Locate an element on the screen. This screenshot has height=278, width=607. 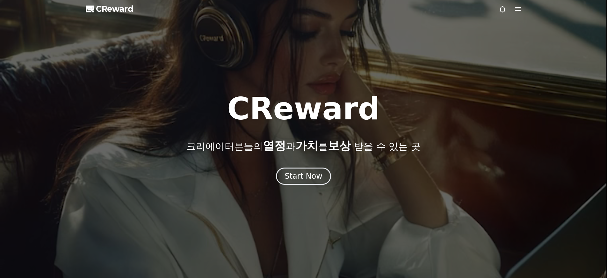
a: Start Now is located at coordinates (303, 177).